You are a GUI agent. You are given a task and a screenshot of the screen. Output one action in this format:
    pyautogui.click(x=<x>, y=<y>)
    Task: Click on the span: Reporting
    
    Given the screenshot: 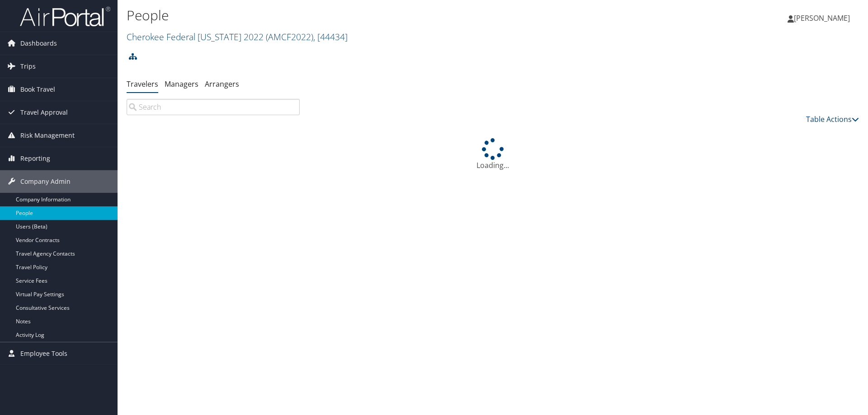 What is the action you would take?
    pyautogui.click(x=35, y=158)
    